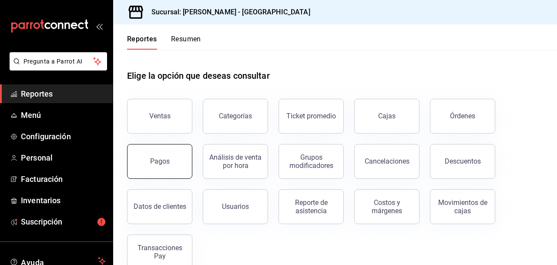 This screenshot has width=557, height=265. What do you see at coordinates (235, 161) in the screenshot?
I see `button: Análisis de venta por hora` at bounding box center [235, 161].